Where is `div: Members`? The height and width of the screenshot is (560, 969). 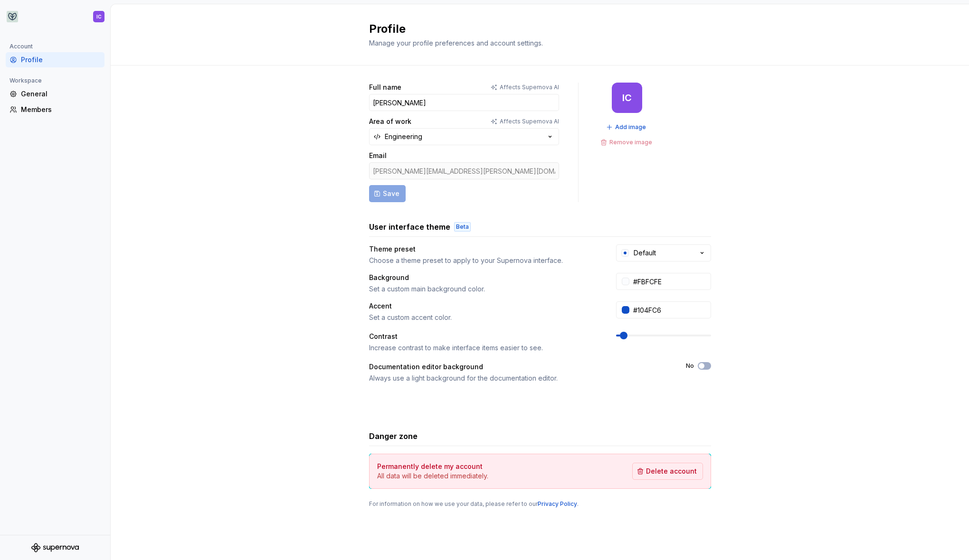
div: Members is located at coordinates (61, 110).